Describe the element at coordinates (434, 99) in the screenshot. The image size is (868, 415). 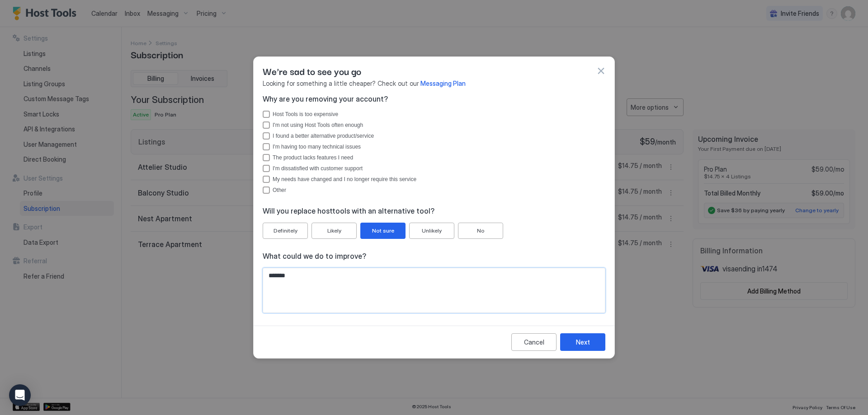
I see `span: Why are you removing your account?` at that location.